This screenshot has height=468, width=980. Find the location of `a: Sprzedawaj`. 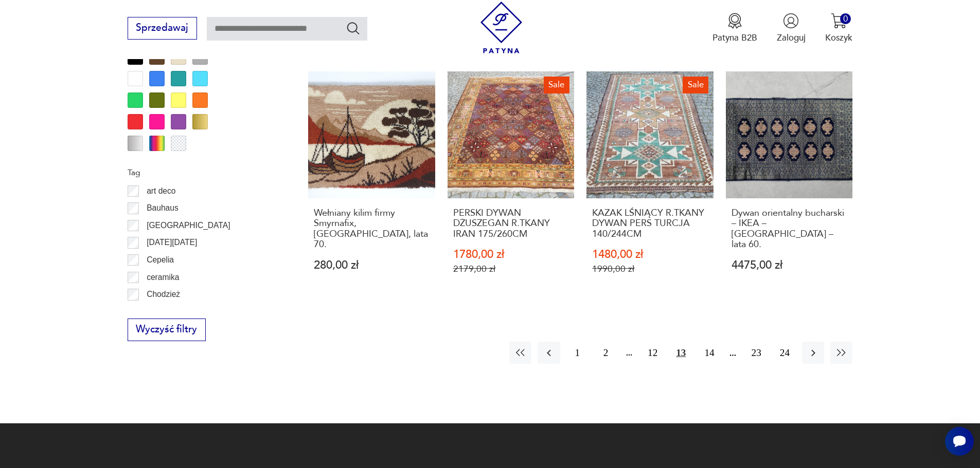

a: Sprzedawaj is located at coordinates (162, 29).